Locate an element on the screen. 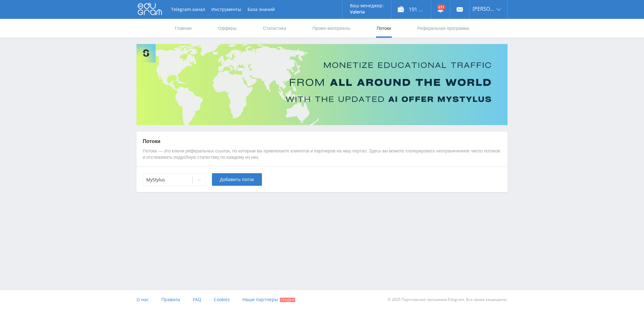  a: Потоки is located at coordinates (384, 28).